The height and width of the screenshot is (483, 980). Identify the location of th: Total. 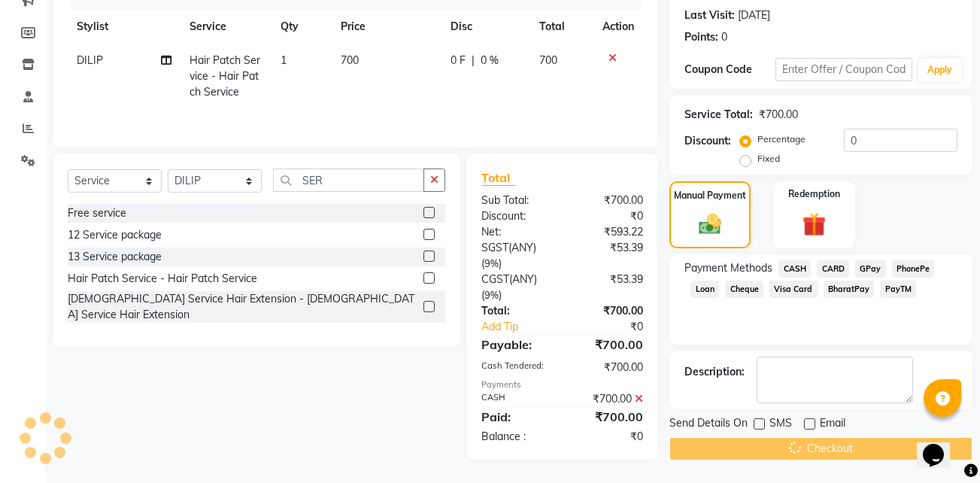
(561, 26).